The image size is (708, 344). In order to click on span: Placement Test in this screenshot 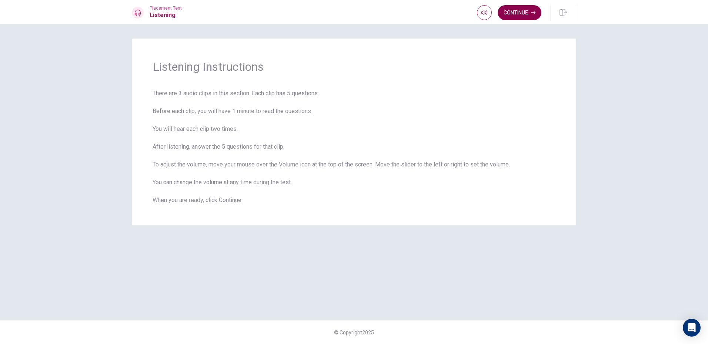, I will do `click(165, 8)`.